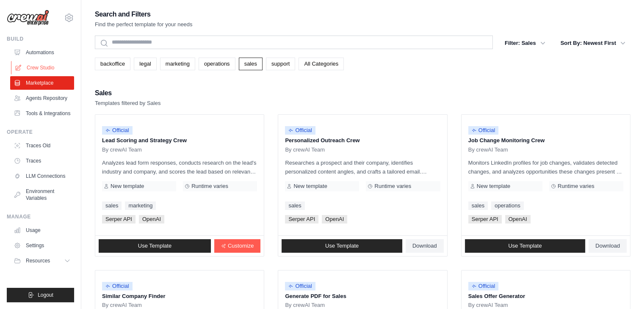  Describe the element at coordinates (42, 161) in the screenshot. I see `a: Traces` at that location.